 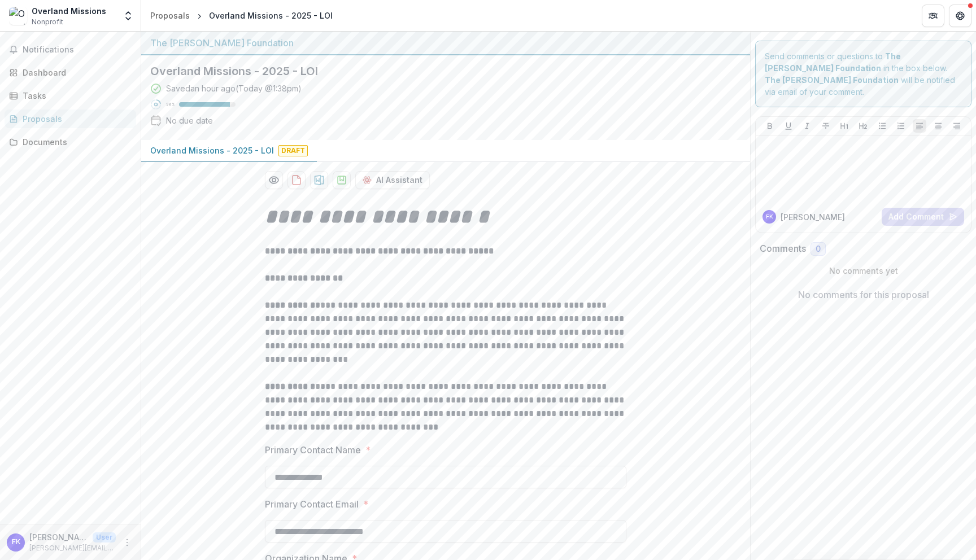 What do you see at coordinates (293, 151) in the screenshot?
I see `span: Draft` at bounding box center [293, 151].